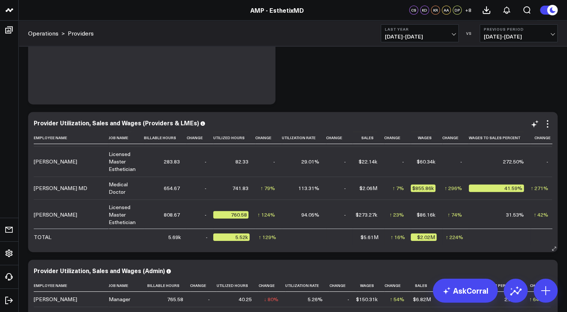 This screenshot has height=312, width=567. What do you see at coordinates (267, 237) in the screenshot?
I see `div: ↑ 129%` at bounding box center [267, 237].